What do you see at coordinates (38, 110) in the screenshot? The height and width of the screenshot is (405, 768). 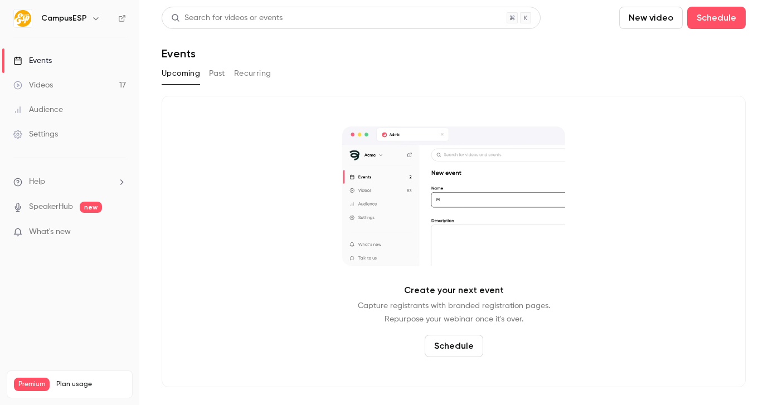 I see `div: Audience` at bounding box center [38, 110].